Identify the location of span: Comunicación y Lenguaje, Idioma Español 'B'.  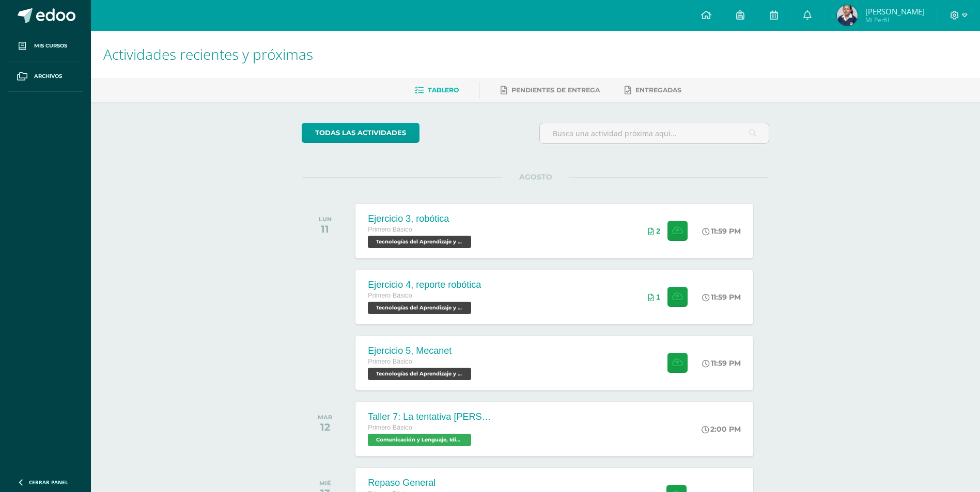
(420, 440).